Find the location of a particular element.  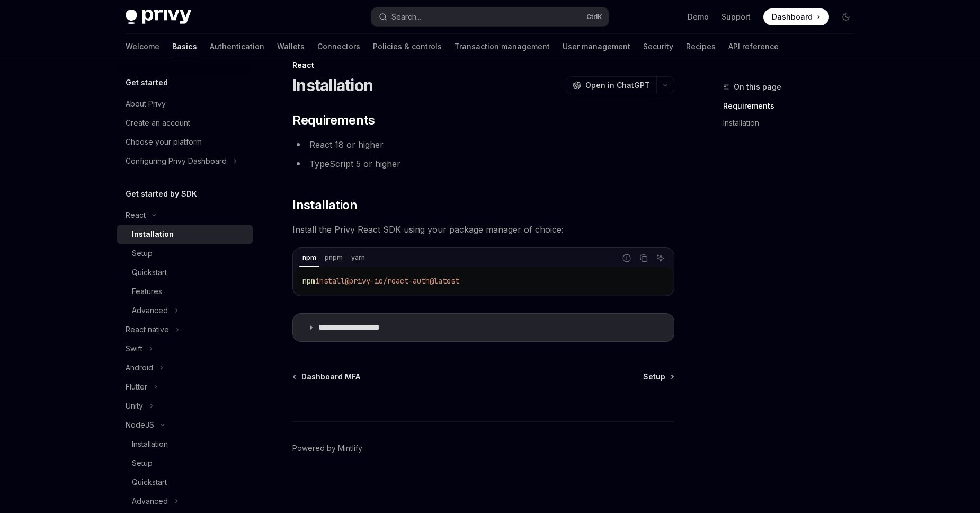

button: Toggle Android section is located at coordinates (185, 367).